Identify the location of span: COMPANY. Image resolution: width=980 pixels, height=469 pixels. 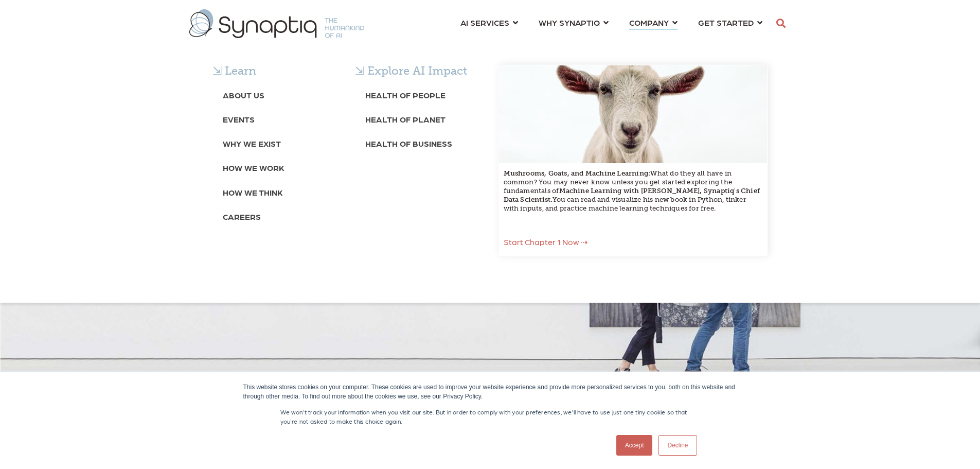
(649, 22).